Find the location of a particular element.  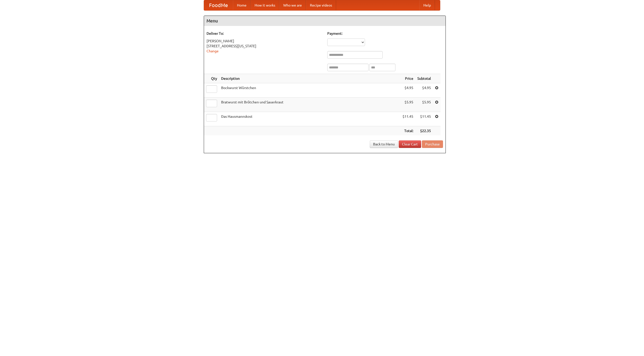

th: Price is located at coordinates (408, 78).